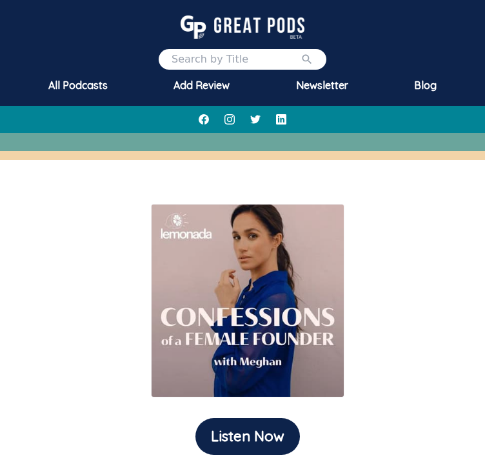 The width and height of the screenshot is (485, 471). I want to click on div: Add Review, so click(201, 85).